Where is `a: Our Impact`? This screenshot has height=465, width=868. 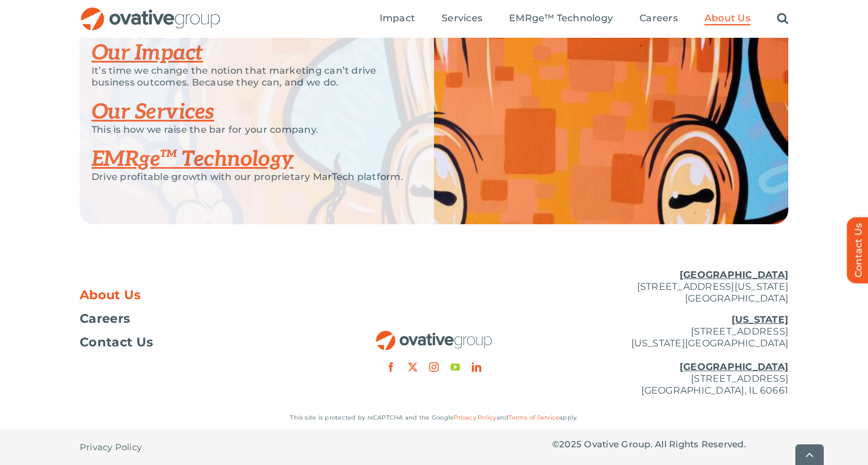 a: Our Impact is located at coordinates (147, 53).